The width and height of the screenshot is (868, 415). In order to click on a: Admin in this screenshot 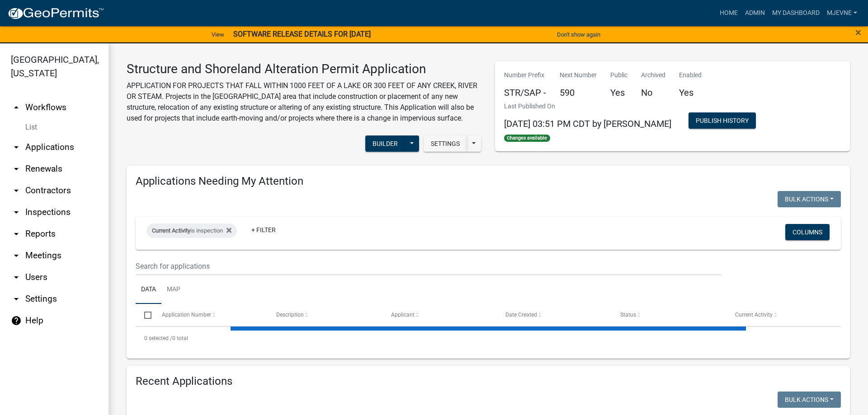, I will do `click(755, 13)`.